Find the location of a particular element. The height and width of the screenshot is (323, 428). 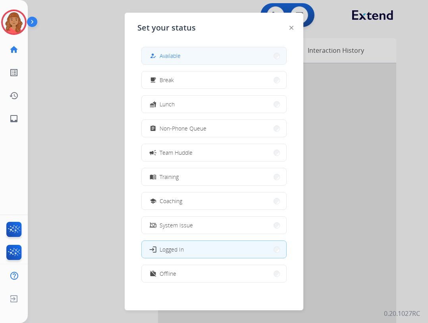

img: avatar is located at coordinates (14, 22).